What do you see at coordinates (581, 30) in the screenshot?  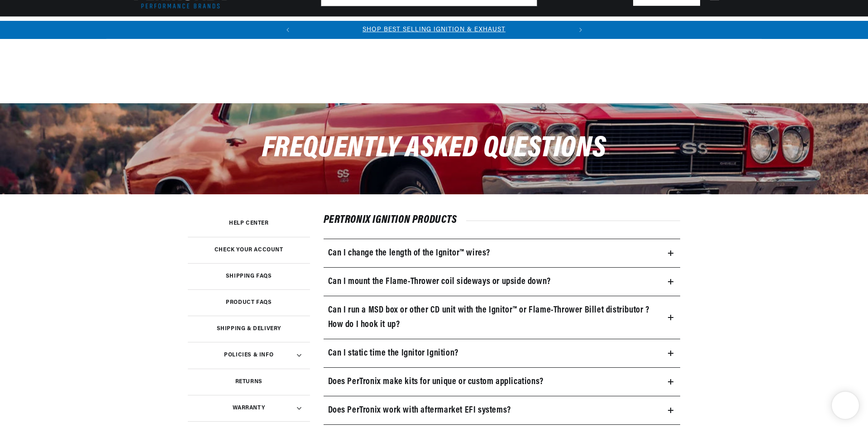 I see `button: Translation missing: en.sections.announcements.next_announcement` at bounding box center [581, 30].